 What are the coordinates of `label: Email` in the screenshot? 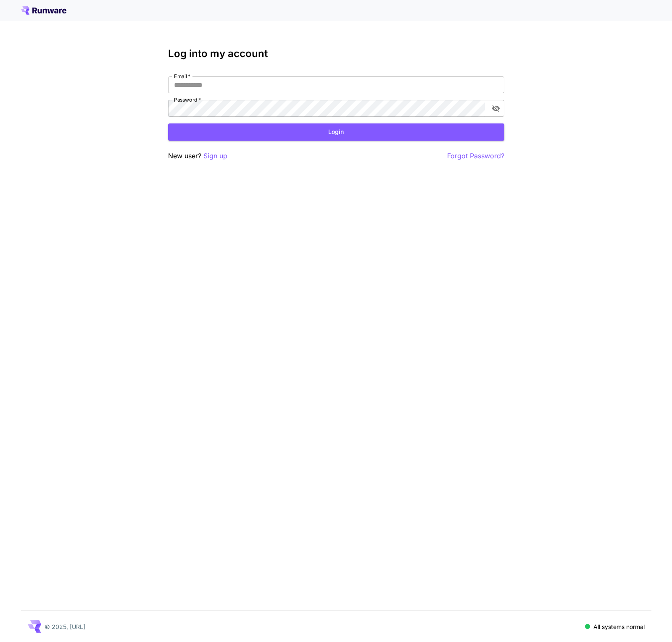 It's located at (182, 76).